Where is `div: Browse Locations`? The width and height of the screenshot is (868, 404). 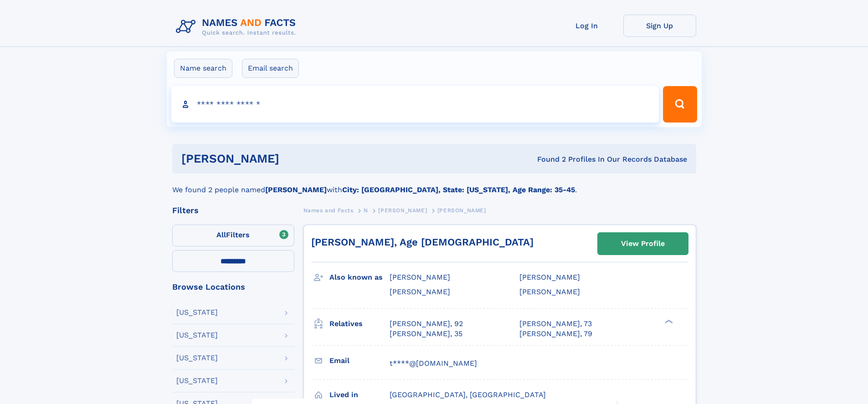
div: Browse Locations is located at coordinates (233, 287).